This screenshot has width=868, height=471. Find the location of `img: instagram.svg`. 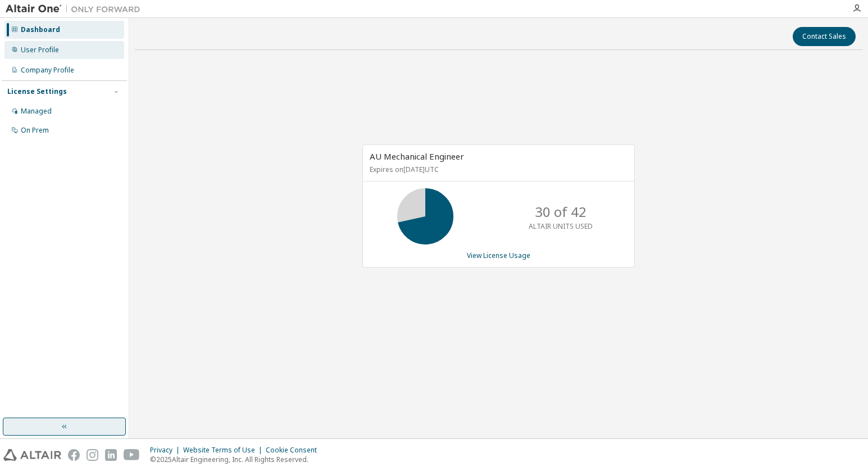

img: instagram.svg is located at coordinates (92, 454).